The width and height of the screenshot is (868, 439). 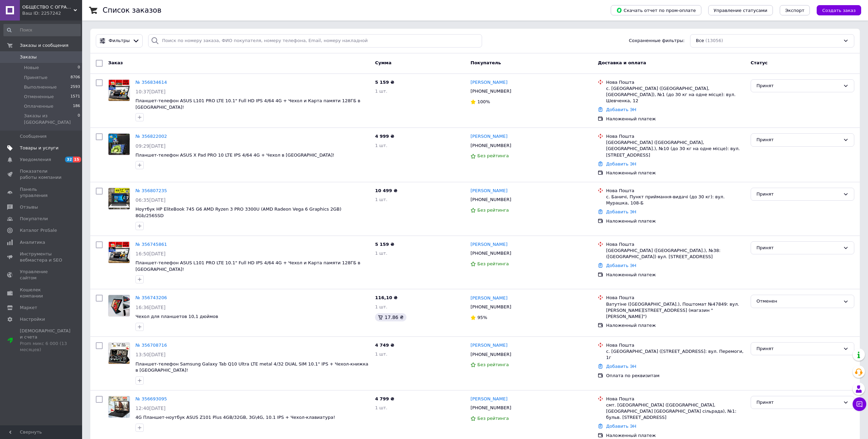 What do you see at coordinates (76, 87) in the screenshot?
I see `span: 2593` at bounding box center [76, 87].